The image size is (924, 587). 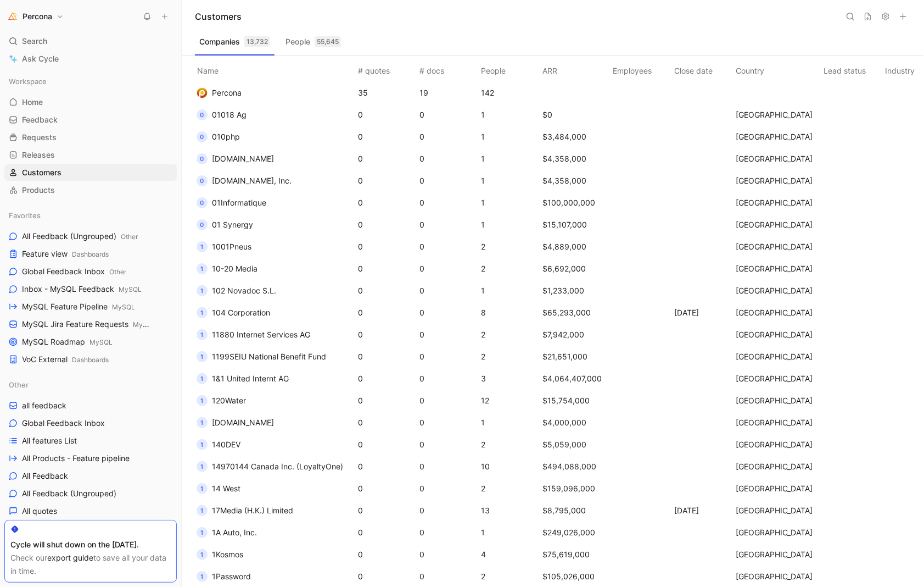 What do you see at coordinates (90, 441) in the screenshot?
I see `a: All features List` at bounding box center [90, 441].